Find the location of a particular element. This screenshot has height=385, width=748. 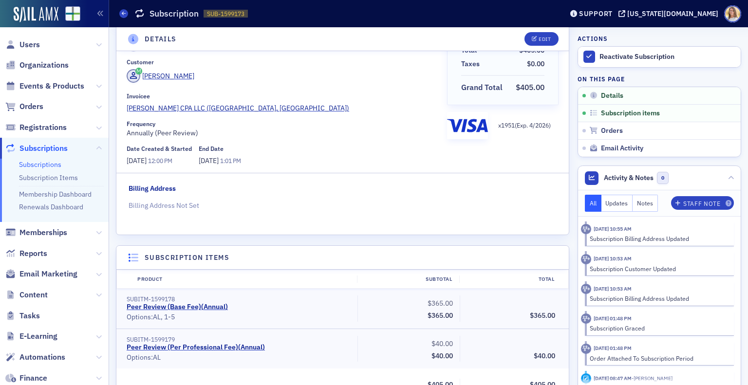

div: Staff Note is located at coordinates (702, 204).